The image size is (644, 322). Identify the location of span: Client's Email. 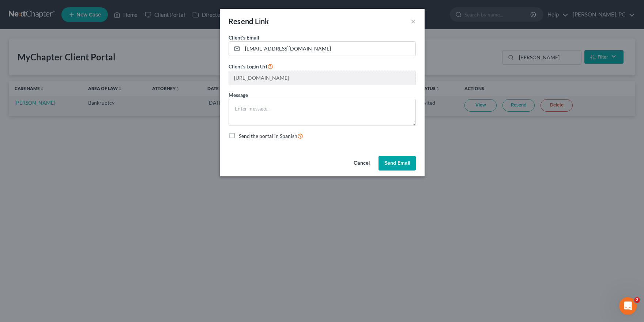
(244, 37).